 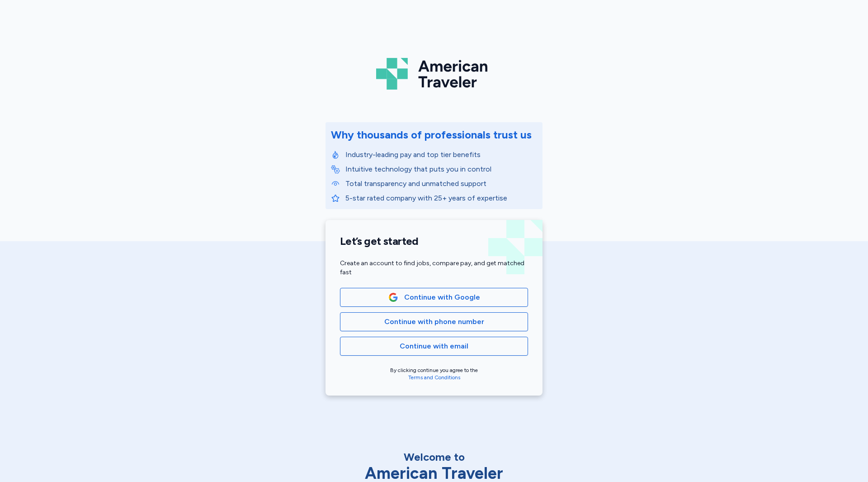 What do you see at coordinates (434, 268) in the screenshot?
I see `div: Create an account to find jobs, compare pay, and get matched fast` at bounding box center [434, 268].